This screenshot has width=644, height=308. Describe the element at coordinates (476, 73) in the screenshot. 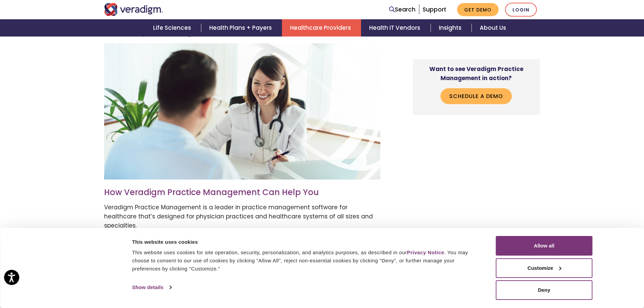

I see `strong: Want to see Veradigm Practice Management in action?` at that location.